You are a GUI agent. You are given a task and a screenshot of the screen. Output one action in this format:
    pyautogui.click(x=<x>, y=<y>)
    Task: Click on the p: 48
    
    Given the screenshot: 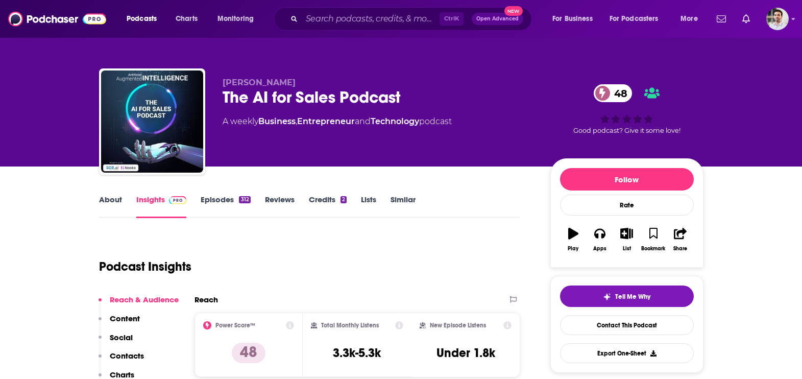 What is the action you would take?
    pyautogui.click(x=249, y=353)
    